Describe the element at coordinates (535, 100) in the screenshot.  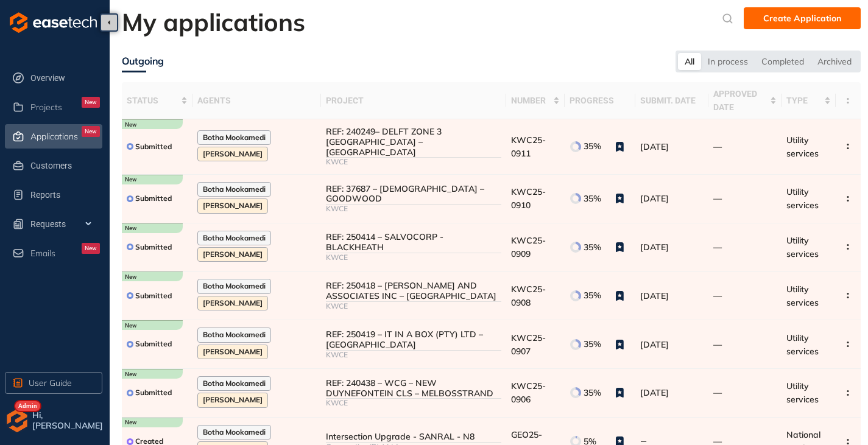
I see `th: number` at that location.